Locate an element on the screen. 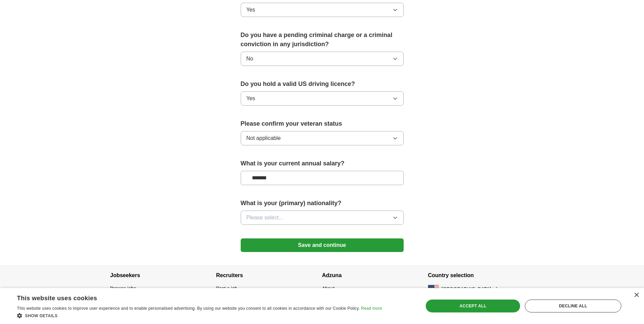  label: Do you hold a valid US driving licence? is located at coordinates (322, 84).